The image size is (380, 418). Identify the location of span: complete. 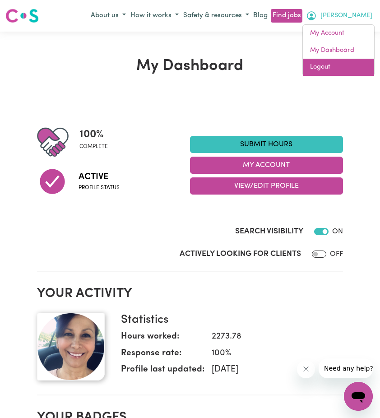
(93, 147).